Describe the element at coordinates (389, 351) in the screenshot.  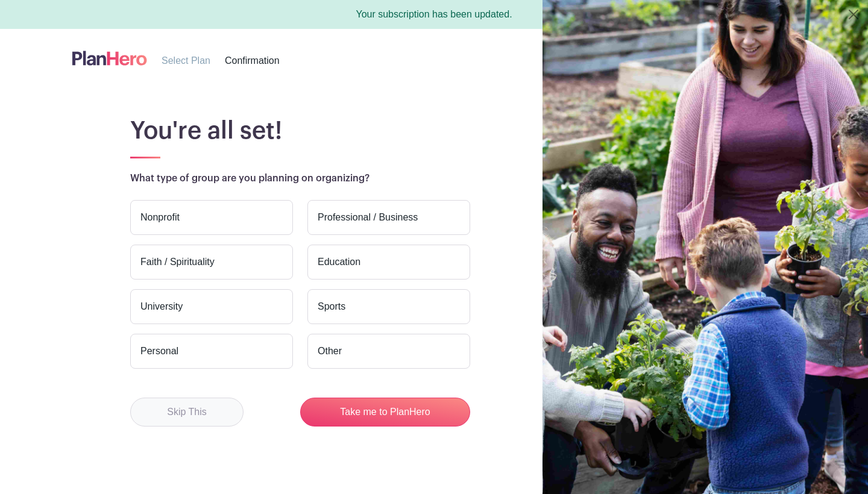
I see `label: Other` at that location.